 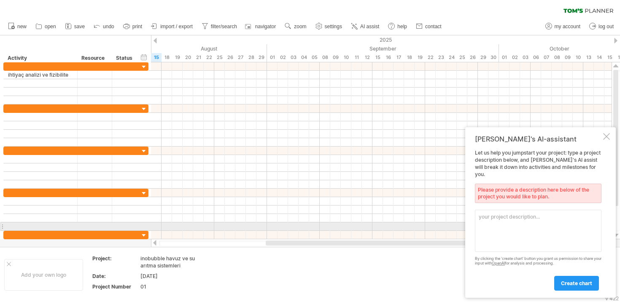 I want to click on div: Activity, so click(x=40, y=58).